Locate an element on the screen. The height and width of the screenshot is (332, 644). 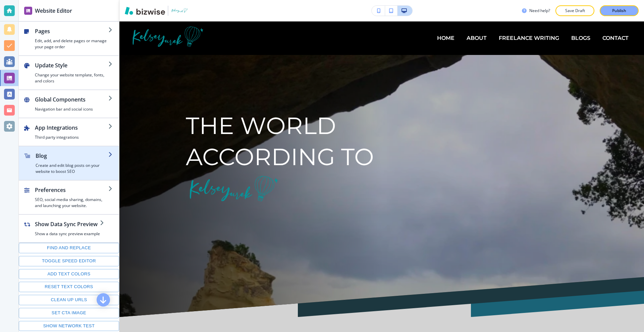
p: ABOUT is located at coordinates (477, 38).